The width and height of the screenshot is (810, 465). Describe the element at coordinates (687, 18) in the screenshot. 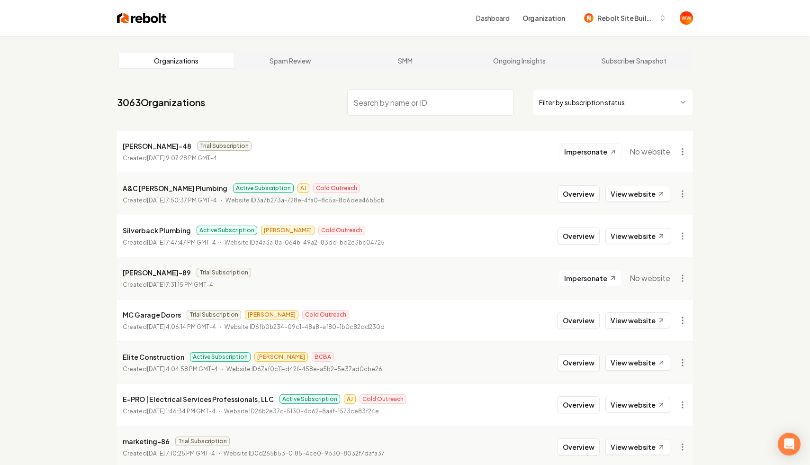

I see `button: Open user button` at that location.